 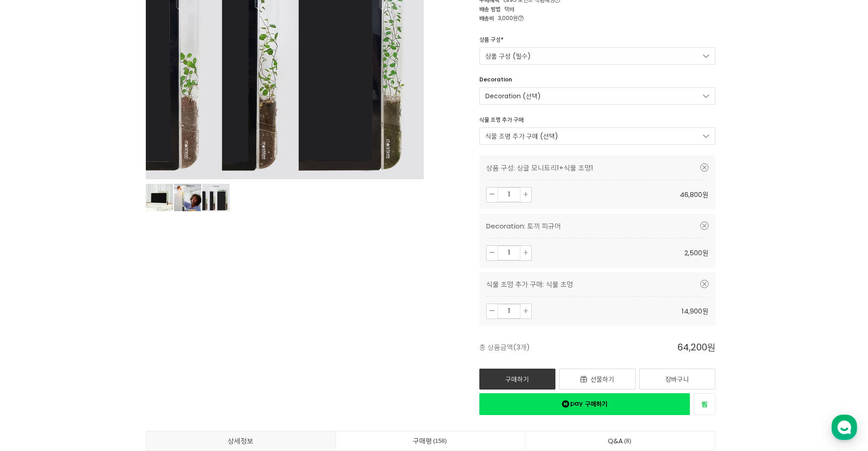 What do you see at coordinates (486, 18) in the screenshot?
I see `span: 배송비` at bounding box center [486, 18].